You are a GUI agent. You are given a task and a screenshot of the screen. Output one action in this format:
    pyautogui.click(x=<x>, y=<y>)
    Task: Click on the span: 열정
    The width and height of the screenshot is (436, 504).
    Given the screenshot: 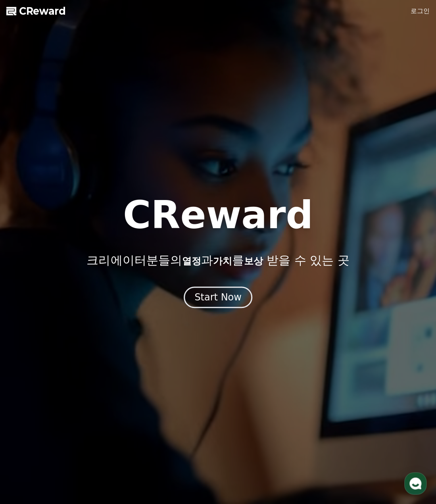 What is the action you would take?
    pyautogui.click(x=191, y=261)
    